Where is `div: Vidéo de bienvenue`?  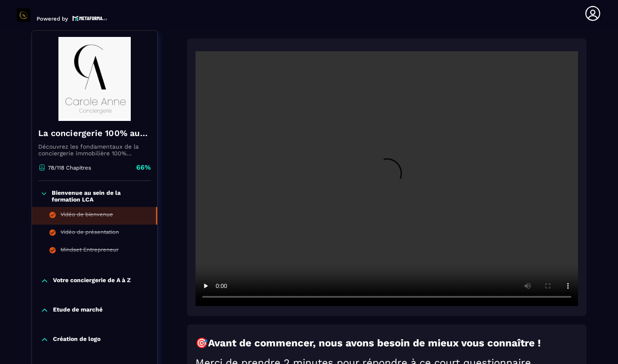 div: Vidéo de bienvenue is located at coordinates (86, 216).